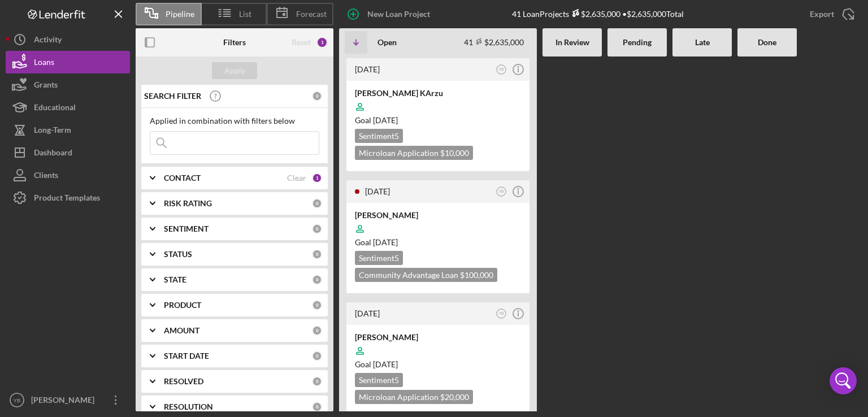 This screenshot has height=417, width=868. I want to click on div: Product Templates, so click(67, 199).